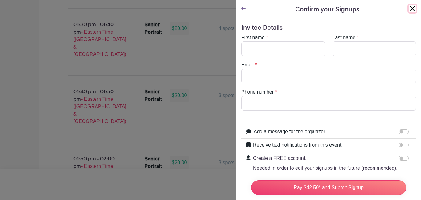 This screenshot has height=200, width=421. What do you see at coordinates (253, 38) in the screenshot?
I see `label: First name` at bounding box center [253, 38].